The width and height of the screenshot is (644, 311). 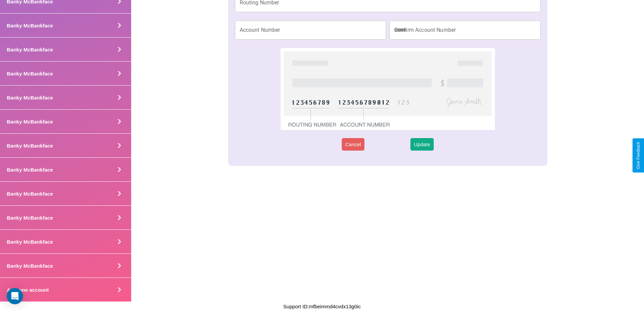 What do you see at coordinates (422, 144) in the screenshot?
I see `button: Update` at bounding box center [422, 144].